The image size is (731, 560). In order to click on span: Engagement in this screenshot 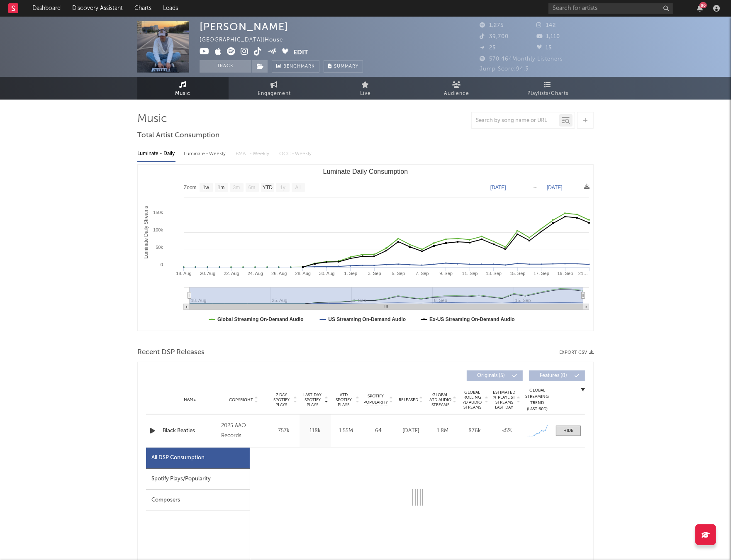, I will do `click(274, 94)`.